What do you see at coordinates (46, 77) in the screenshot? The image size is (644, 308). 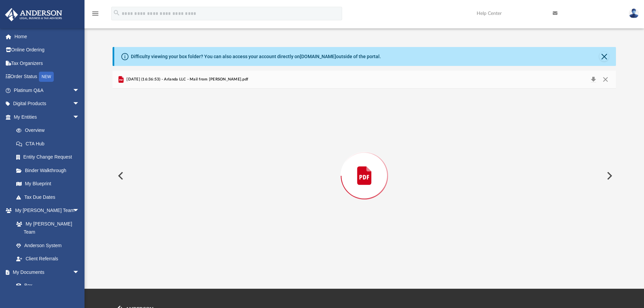 I see `div: NEW` at bounding box center [46, 77].